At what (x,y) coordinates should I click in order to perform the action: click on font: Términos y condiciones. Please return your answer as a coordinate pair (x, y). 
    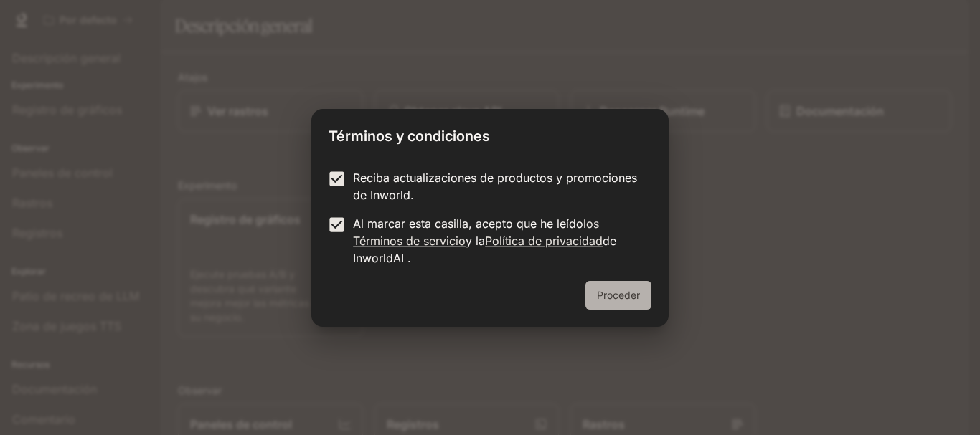
    Looking at the image, I should click on (409, 136).